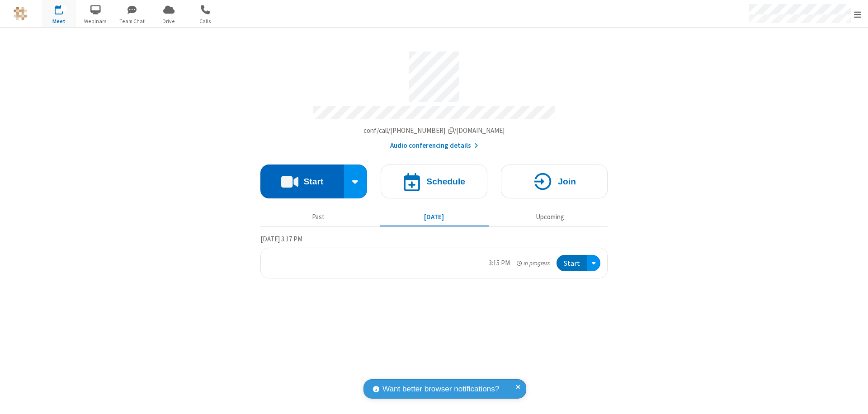 This screenshot has width=868, height=414. I want to click on span: Copy my meeting room link, so click(434, 130).